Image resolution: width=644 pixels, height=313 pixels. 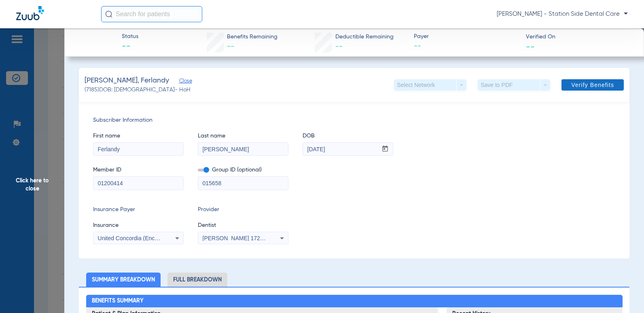 What do you see at coordinates (252, 37) in the screenshot?
I see `span: Benefits Remaining` at bounding box center [252, 37].